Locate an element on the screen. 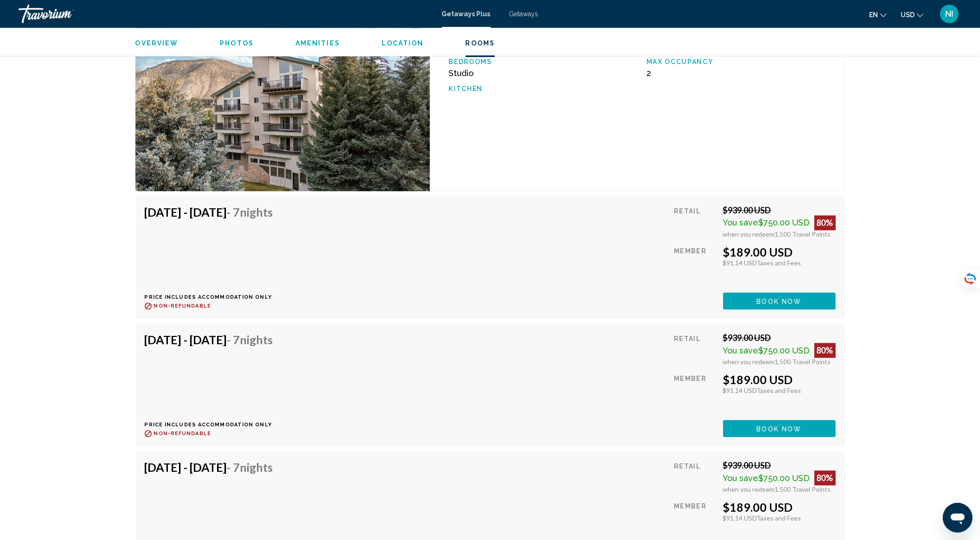 This screenshot has height=540, width=980. span: Rooms is located at coordinates (481, 43).